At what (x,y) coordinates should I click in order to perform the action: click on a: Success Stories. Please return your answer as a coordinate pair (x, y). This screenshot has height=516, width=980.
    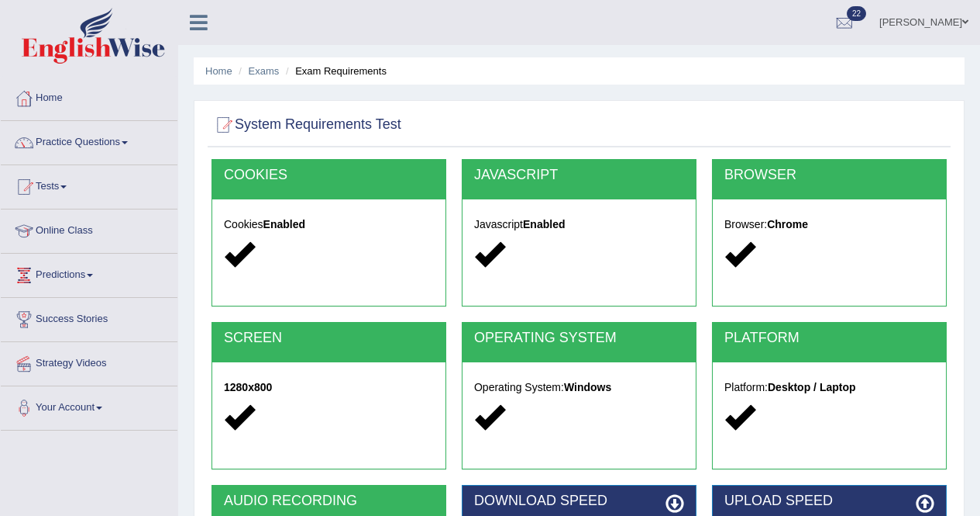
    Looking at the image, I should click on (89, 317).